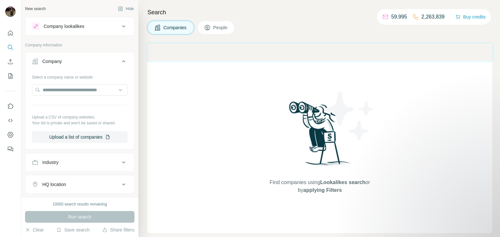 The image size is (500, 237). I want to click on button: Company lookalikes, so click(80, 26).